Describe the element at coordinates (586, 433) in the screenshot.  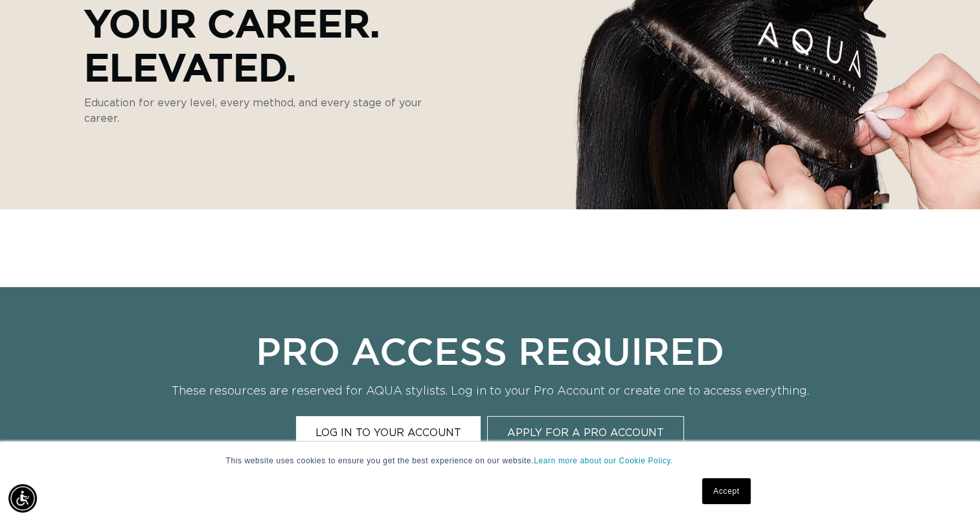
I see `a: Apply for a Pro Account` at that location.